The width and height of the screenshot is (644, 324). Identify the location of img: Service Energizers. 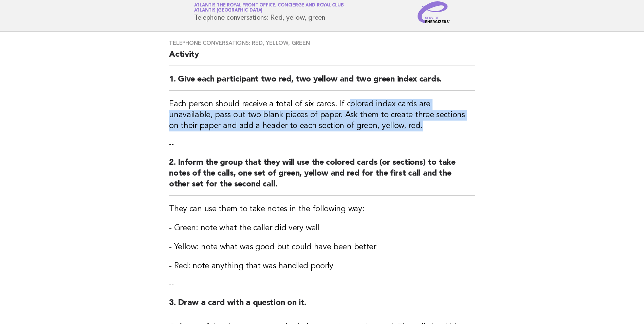
(434, 12).